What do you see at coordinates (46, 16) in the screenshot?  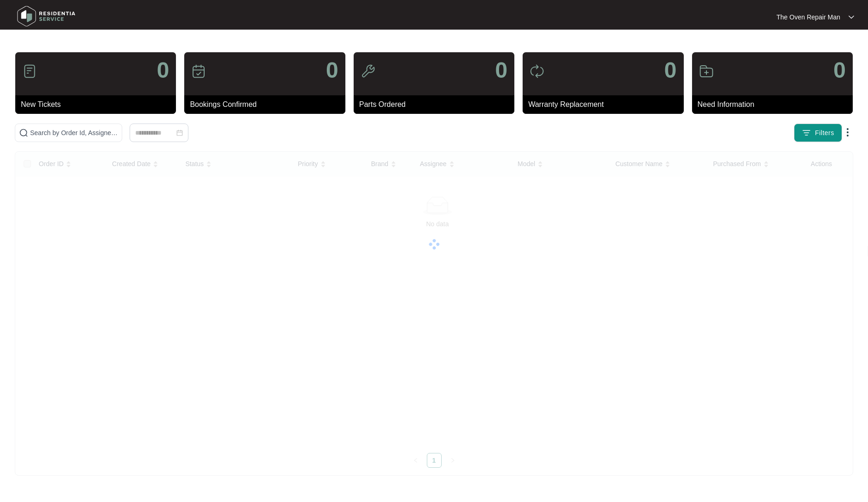 I see `img: residentia service logo` at bounding box center [46, 16].